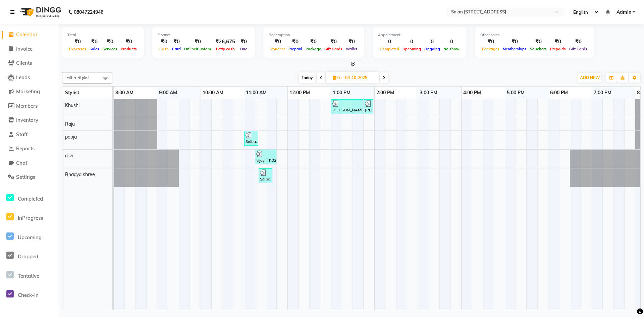  Describe the element at coordinates (251, 138) in the screenshot. I see `div: Saiba, TK01, 11:00 AM-11:20 AM, Coconut Oil (Head Massage)500` at that location.